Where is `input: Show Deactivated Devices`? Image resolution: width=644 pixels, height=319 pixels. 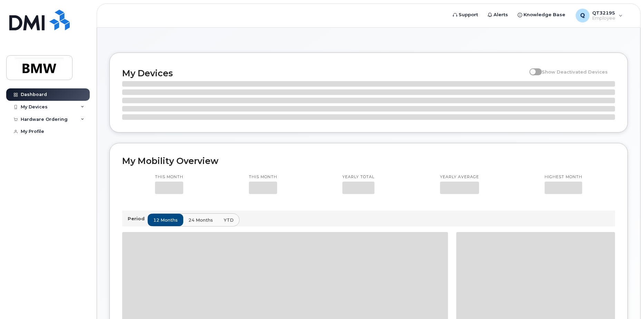 input: Show Deactivated Devices is located at coordinates (532, 68).